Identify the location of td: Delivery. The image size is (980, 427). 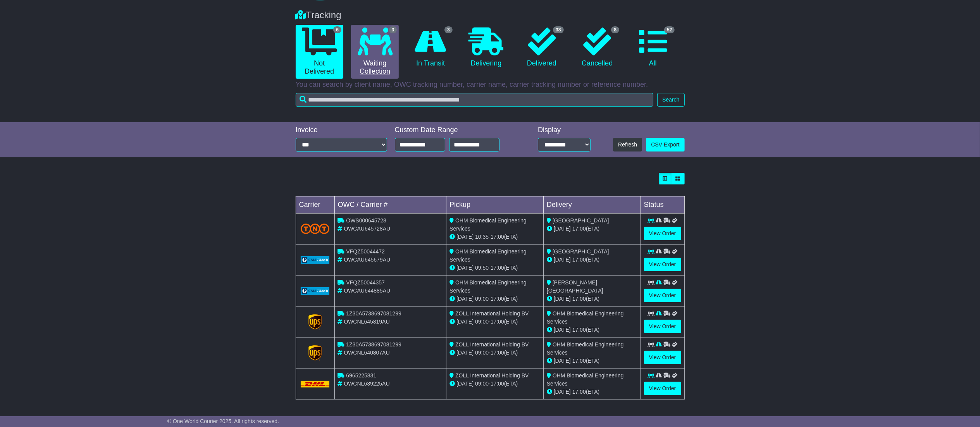
(591, 205).